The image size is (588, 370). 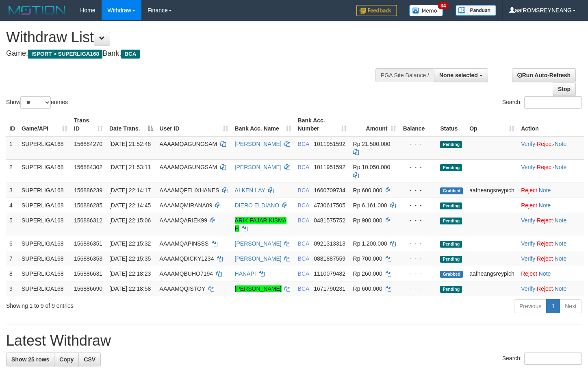 What do you see at coordinates (186, 273) in the screenshot?
I see `span: AAAAMQBUHO7194` at bounding box center [186, 273].